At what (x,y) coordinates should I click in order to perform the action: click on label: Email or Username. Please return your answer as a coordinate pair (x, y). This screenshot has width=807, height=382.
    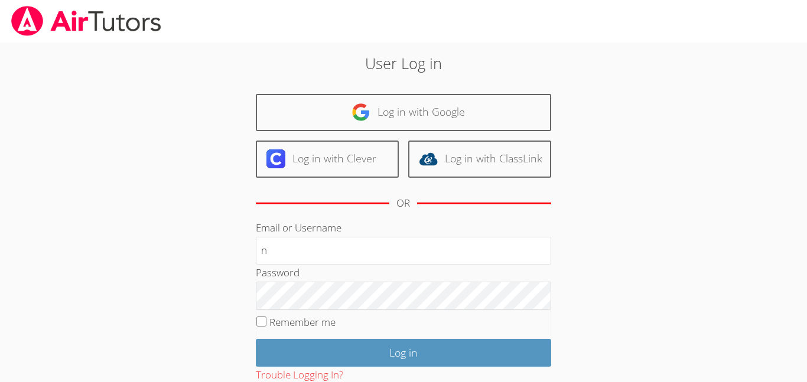
    Looking at the image, I should click on (299, 228).